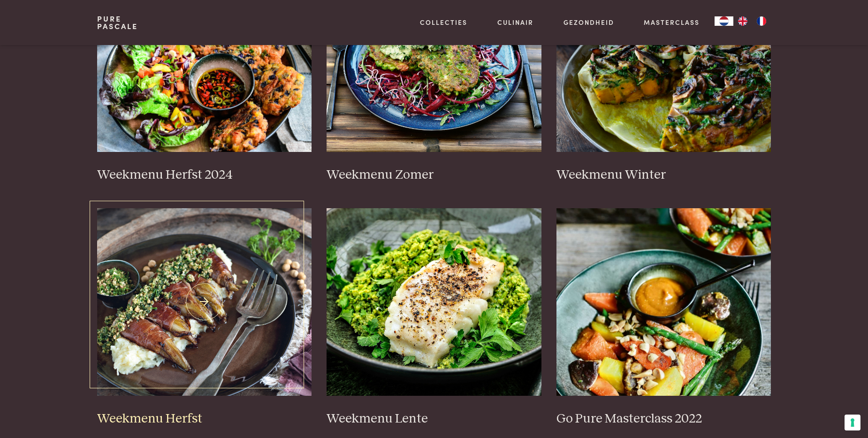  What do you see at coordinates (205, 419) in the screenshot?
I see `h3: Weekmenu Herfst` at bounding box center [205, 419].